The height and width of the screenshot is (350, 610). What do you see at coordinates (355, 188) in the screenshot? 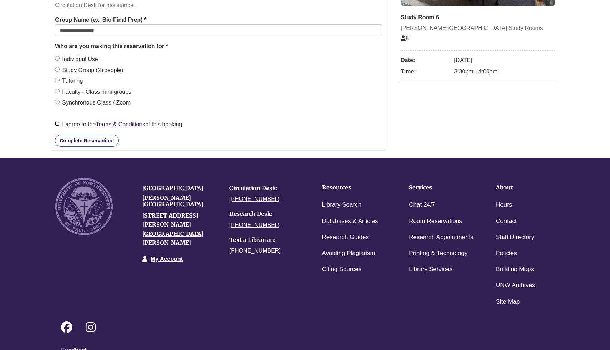
I see `h4: Resources` at bounding box center [355, 188].